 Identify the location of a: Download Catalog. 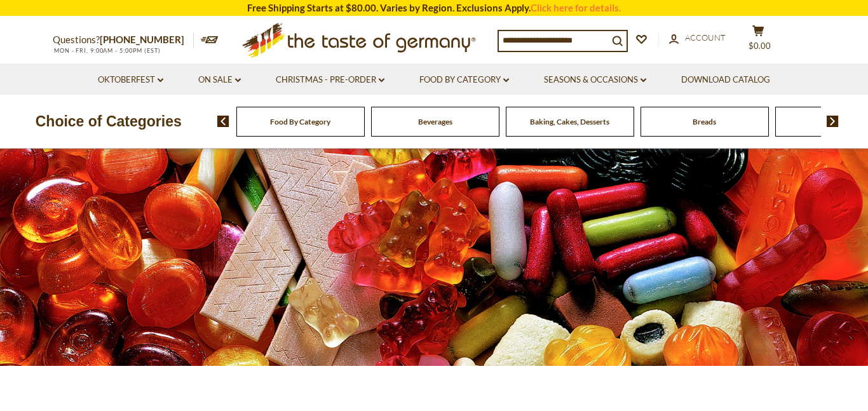
(725, 80).